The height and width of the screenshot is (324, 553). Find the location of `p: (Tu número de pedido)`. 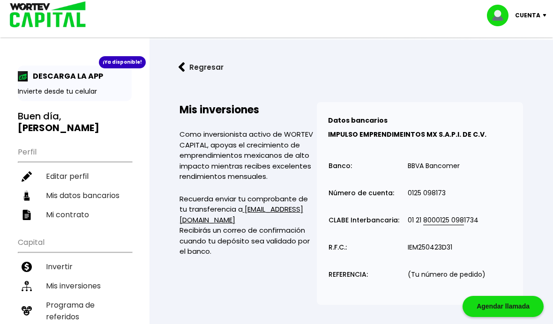

p: (Tu número de pedido) is located at coordinates (446, 274).